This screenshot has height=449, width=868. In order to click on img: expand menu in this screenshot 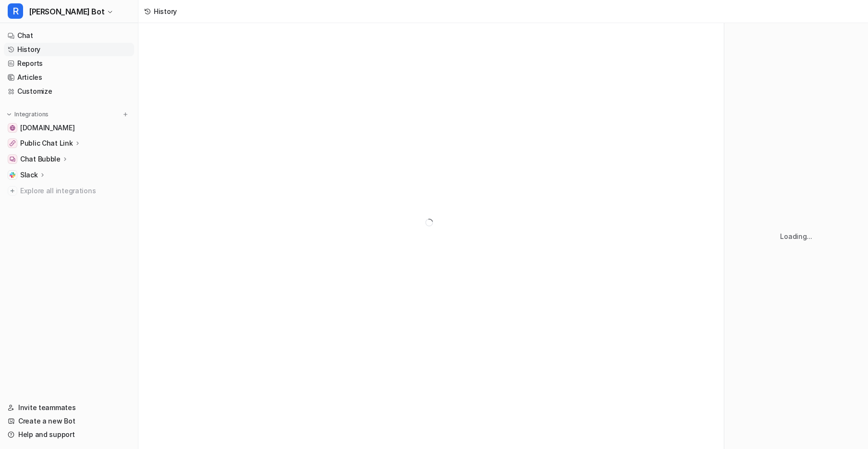, I will do `click(9, 115)`.